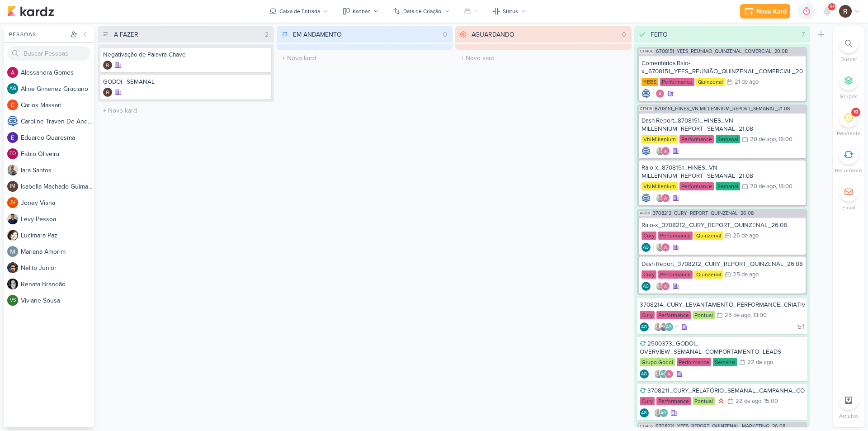  What do you see at coordinates (659, 139) in the screenshot?
I see `div: VN Millenium` at bounding box center [659, 139].